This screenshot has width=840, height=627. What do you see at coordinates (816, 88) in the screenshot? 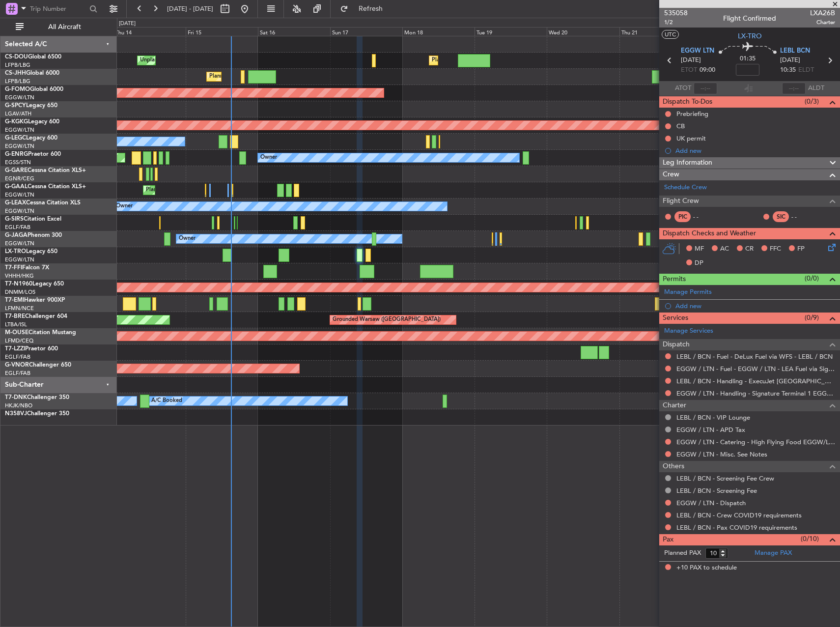
I see `span: ALDT` at bounding box center [816, 88].